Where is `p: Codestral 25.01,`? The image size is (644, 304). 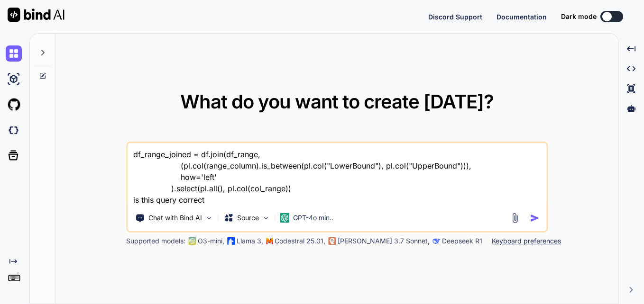
p: Codestral 25.01, is located at coordinates (300, 241).